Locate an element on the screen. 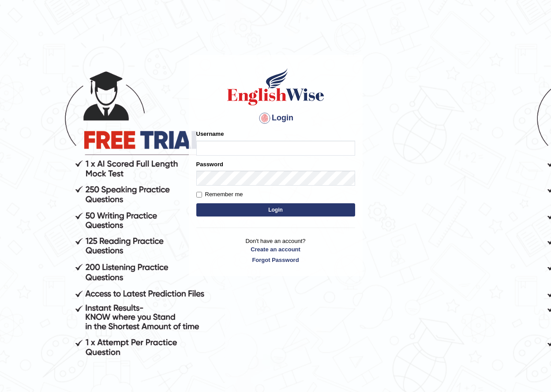 This screenshot has width=551, height=392. a: Create an account is located at coordinates (276, 249).